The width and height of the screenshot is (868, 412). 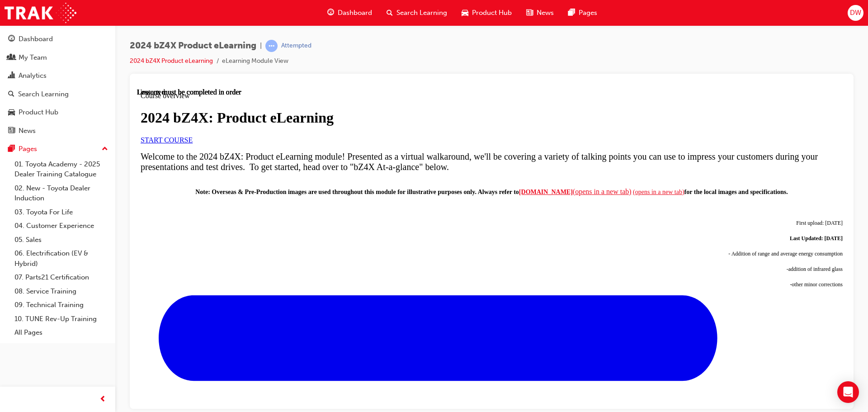 I want to click on span: Welcome to the 2024 bZ4X: Product eLearning module! Presented as a virtual walkaround, we'll be c..., so click(x=342, y=73).